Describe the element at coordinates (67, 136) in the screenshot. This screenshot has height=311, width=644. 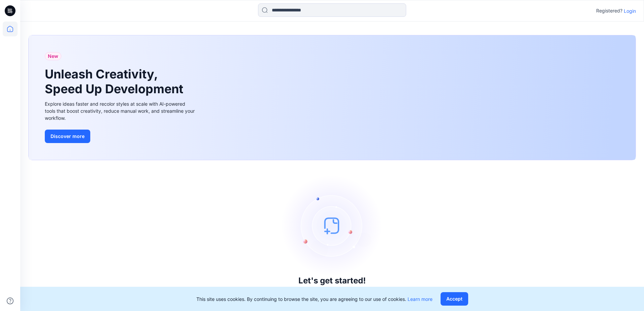
I see `button: Discover more` at that location.